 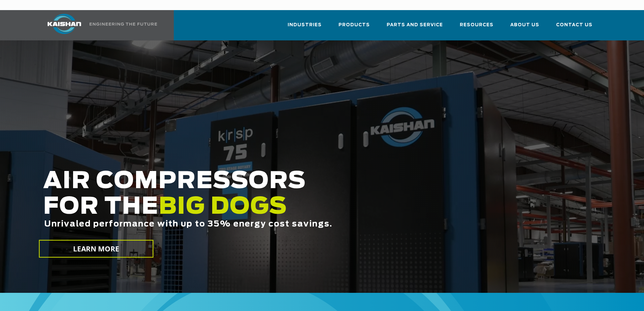 I want to click on span: About Us, so click(x=525, y=25).